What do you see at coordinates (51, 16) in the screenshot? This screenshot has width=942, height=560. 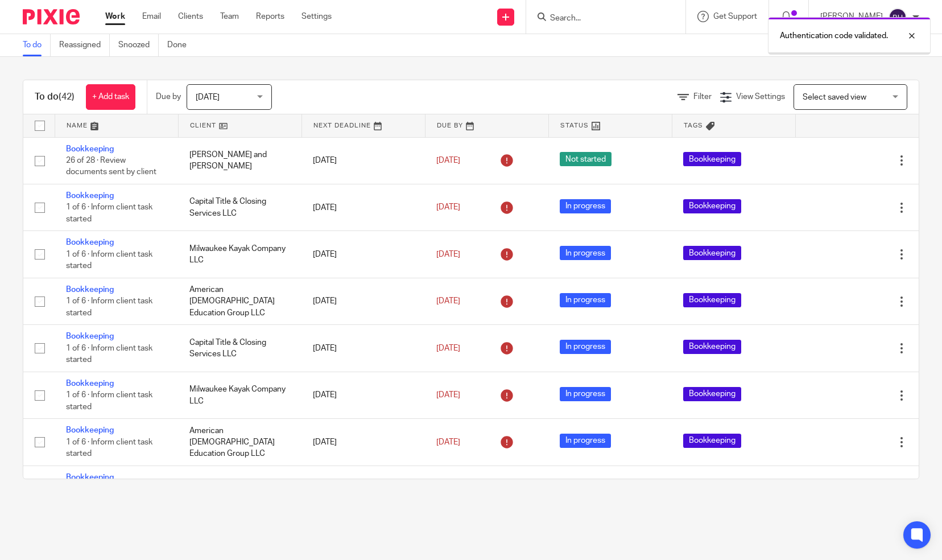 I see `img: Pixie` at bounding box center [51, 16].